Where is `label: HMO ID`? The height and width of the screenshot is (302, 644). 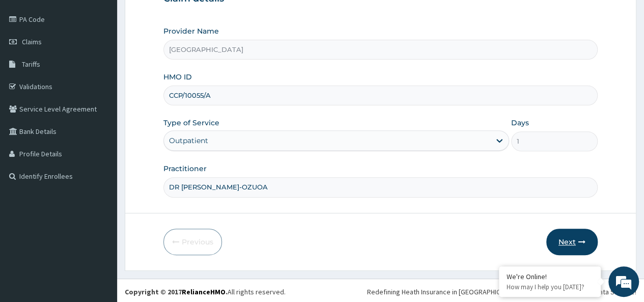 label: HMO ID is located at coordinates (177, 77).